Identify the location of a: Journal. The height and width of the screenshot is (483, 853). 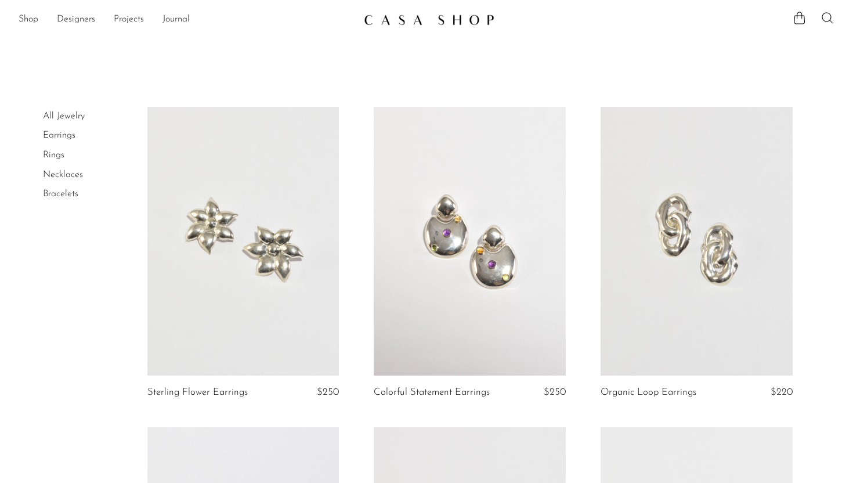
(176, 20).